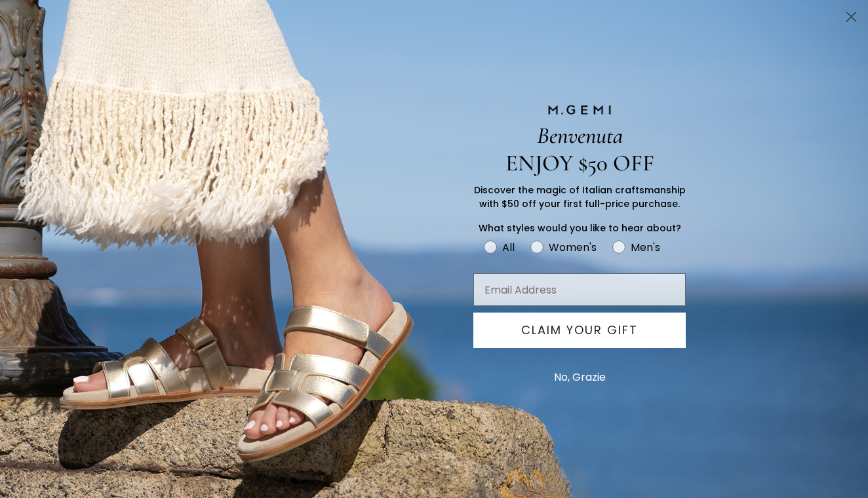 The image size is (868, 498). I want to click on input: Email Address, so click(580, 289).